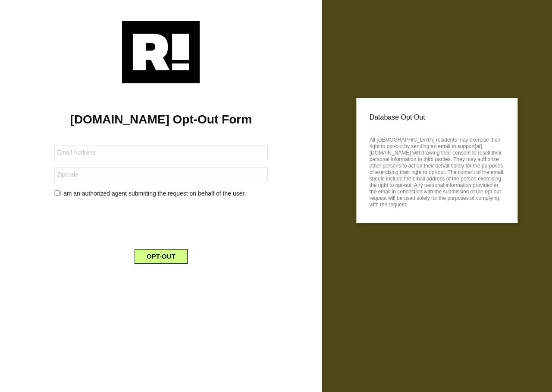 This screenshot has width=552, height=392. What do you see at coordinates (161, 52) in the screenshot?
I see `img: Retention.com` at bounding box center [161, 52].